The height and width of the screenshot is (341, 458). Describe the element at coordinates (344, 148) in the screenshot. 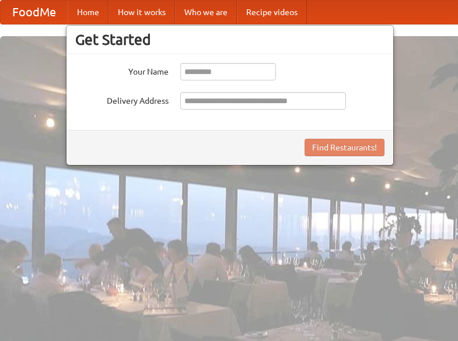

I see `button: Find Restaurants!` at that location.